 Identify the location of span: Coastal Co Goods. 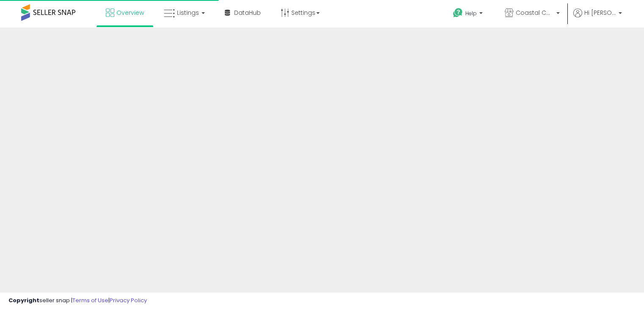
(535, 12).